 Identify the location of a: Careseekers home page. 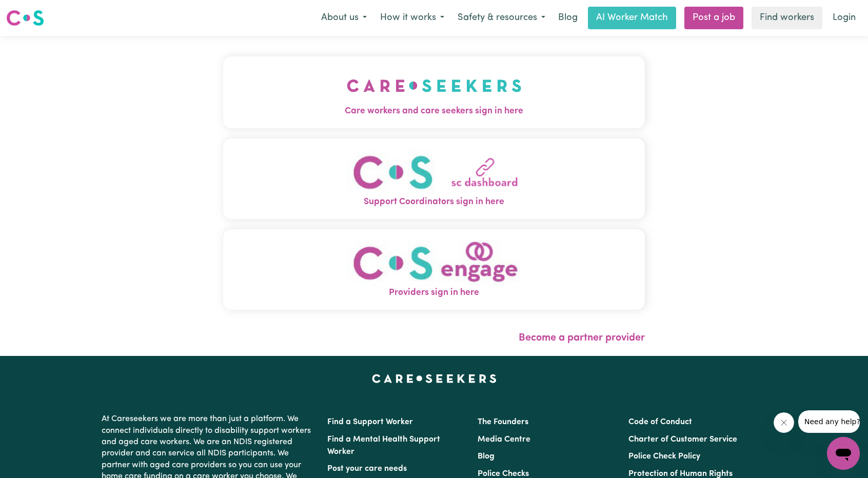
(434, 379).